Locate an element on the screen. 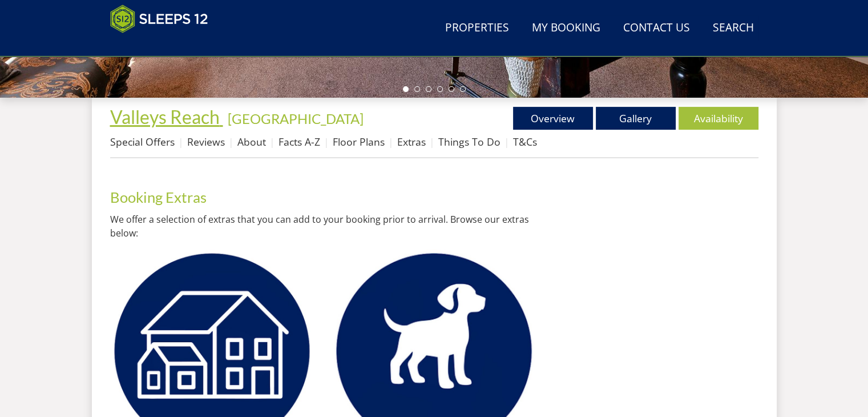 This screenshot has width=868, height=417. a: Contact Us is located at coordinates (656, 28).